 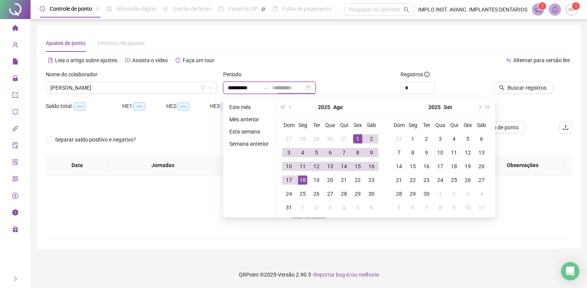 What do you see at coordinates (371, 180) in the screenshot?
I see `td: 2025-08-23` at bounding box center [371, 180].